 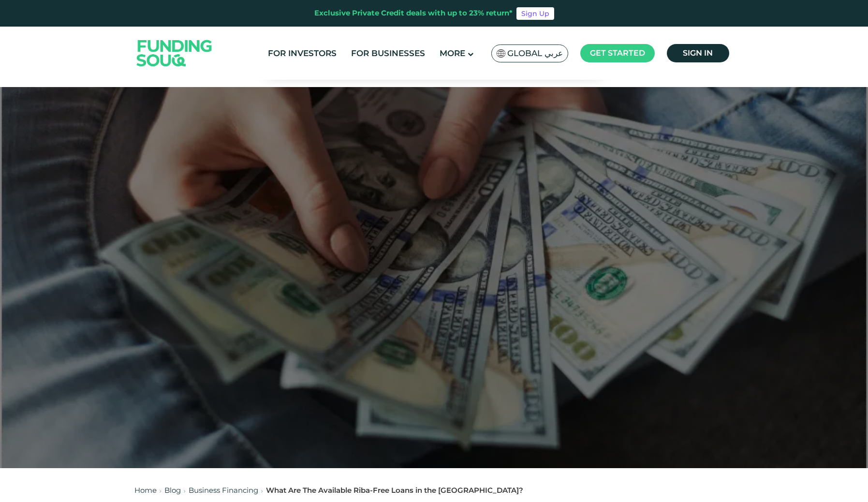 I want to click on a: For Investors, so click(x=302, y=53).